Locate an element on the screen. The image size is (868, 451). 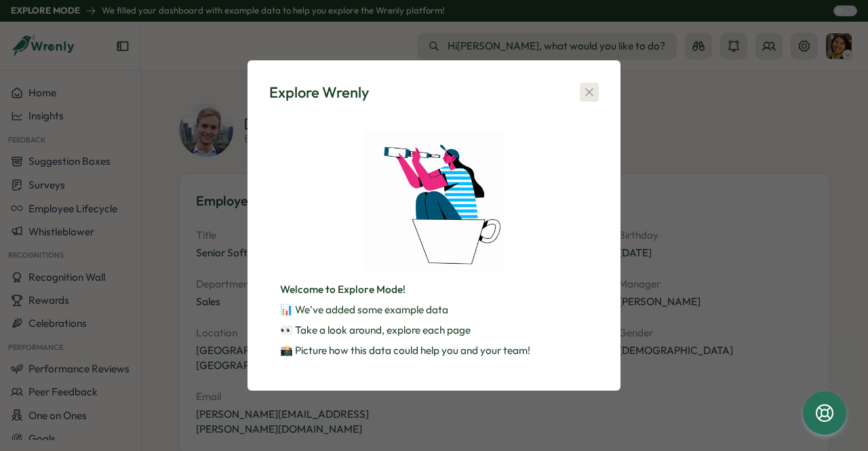
p: 👀 Take a look around, explore each page is located at coordinates (434, 330).